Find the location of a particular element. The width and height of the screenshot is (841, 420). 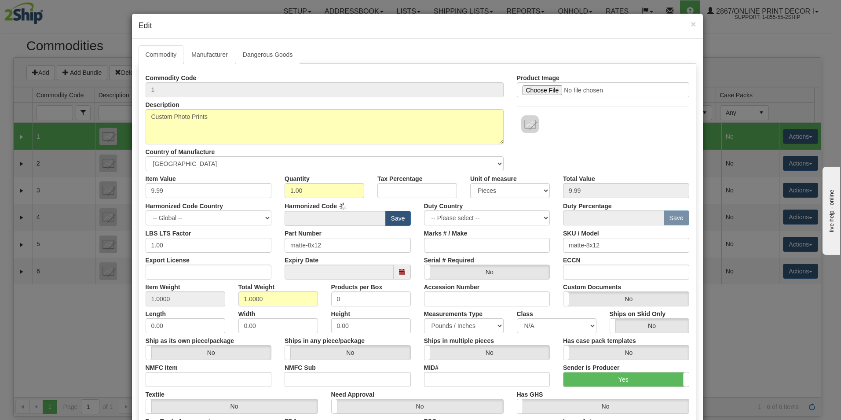

label: Textile is located at coordinates (155, 392).